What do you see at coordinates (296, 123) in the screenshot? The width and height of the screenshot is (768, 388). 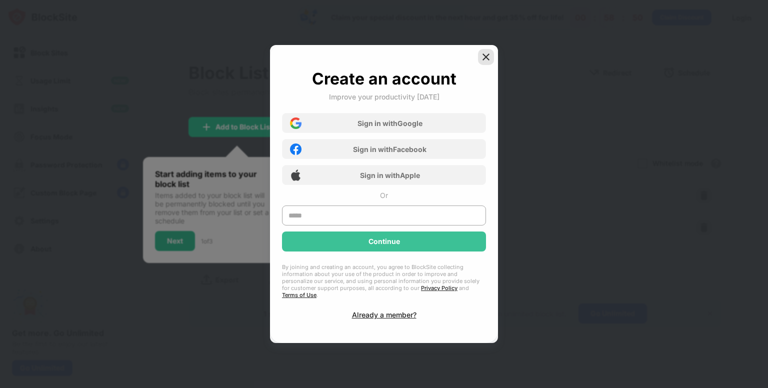 I see `img: google-icon.png` at bounding box center [296, 123].